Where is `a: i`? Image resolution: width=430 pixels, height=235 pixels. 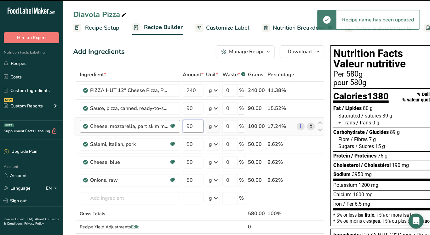
a: i is located at coordinates (300, 126).